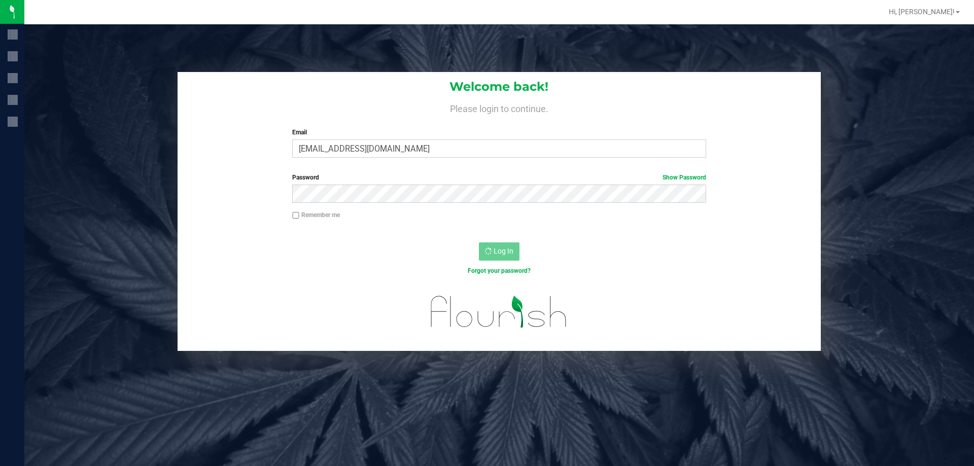  Describe the element at coordinates (499, 252) in the screenshot. I see `button: Log In` at that location.